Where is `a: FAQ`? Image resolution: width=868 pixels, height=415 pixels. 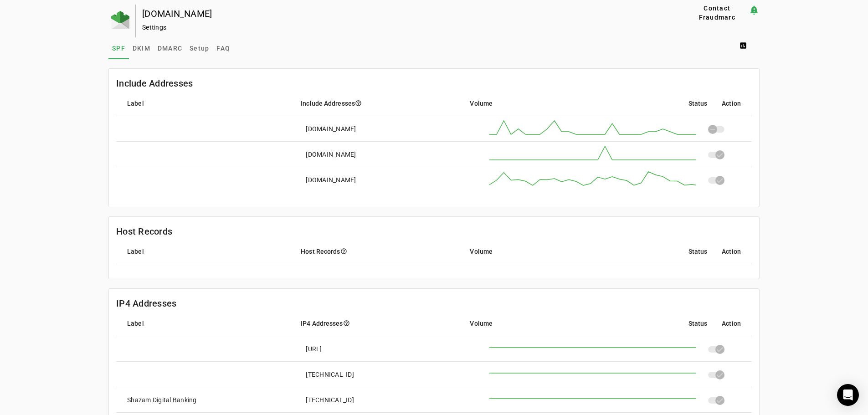 a: FAQ is located at coordinates (223, 48).